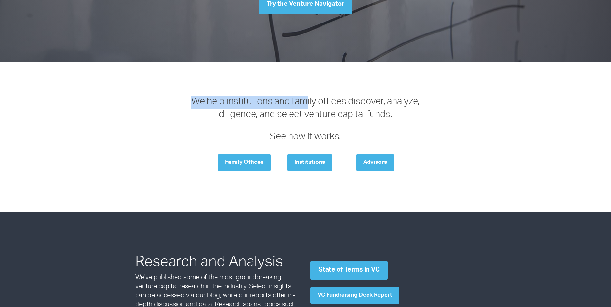 The image size is (611, 307). I want to click on h3: We help institutions and family offices discover, analyze, diligence, and select venture capital ..., so click(305, 120).